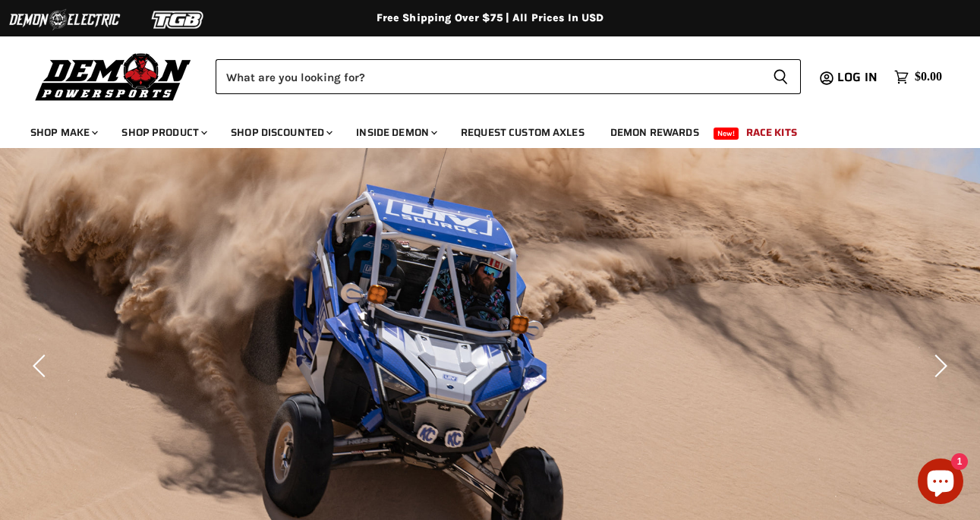 This screenshot has width=980, height=520. I want to click on a: Request Custom Axles, so click(522, 132).